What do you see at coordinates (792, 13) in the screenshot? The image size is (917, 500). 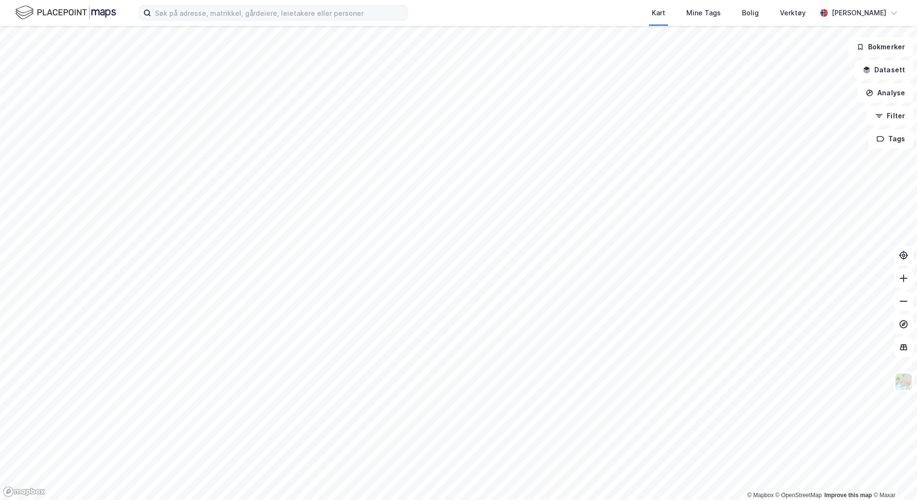 I see `div: Verktøy` at bounding box center [792, 13].